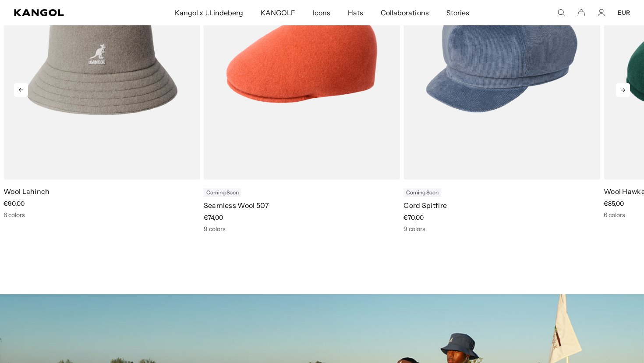  Describe the element at coordinates (18, 18) in the screenshot. I see `img: logo_orange.svg` at that location.